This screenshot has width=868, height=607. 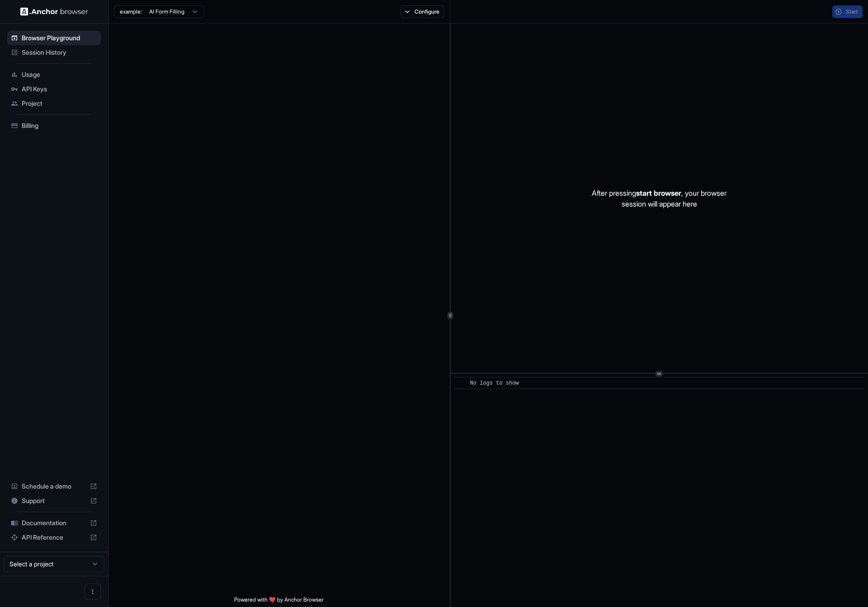 I want to click on span: Usage, so click(x=59, y=74).